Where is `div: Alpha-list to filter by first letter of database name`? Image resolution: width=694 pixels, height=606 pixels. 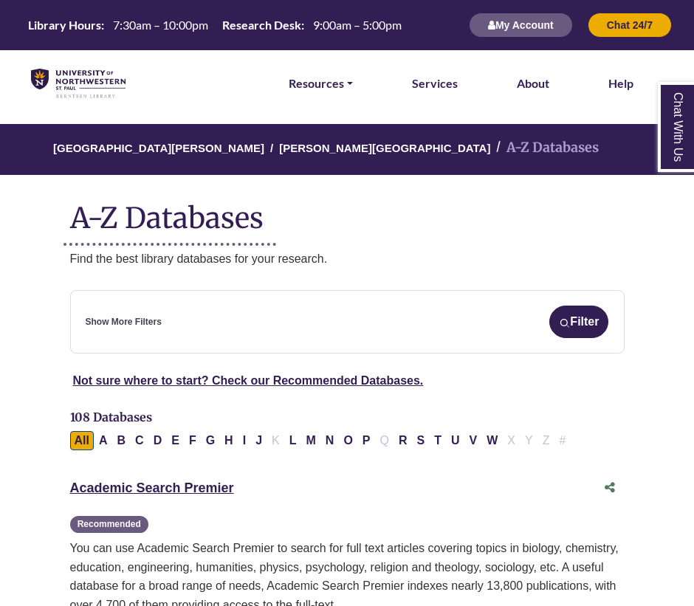
div: Alpha-list to filter by first letter of database name is located at coordinates (321, 440).